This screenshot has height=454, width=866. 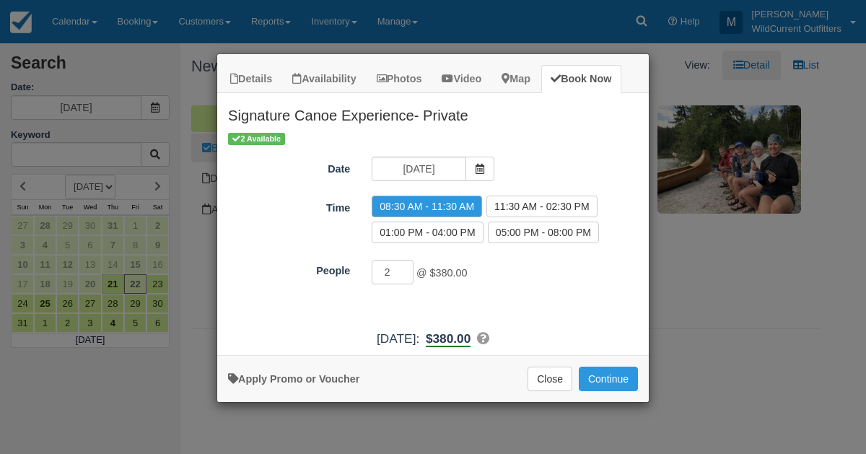 I want to click on label: Date, so click(x=289, y=167).